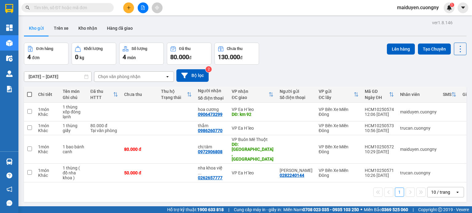 The image size is (472, 213). I want to click on button: Bộ lọc, so click(192, 76).